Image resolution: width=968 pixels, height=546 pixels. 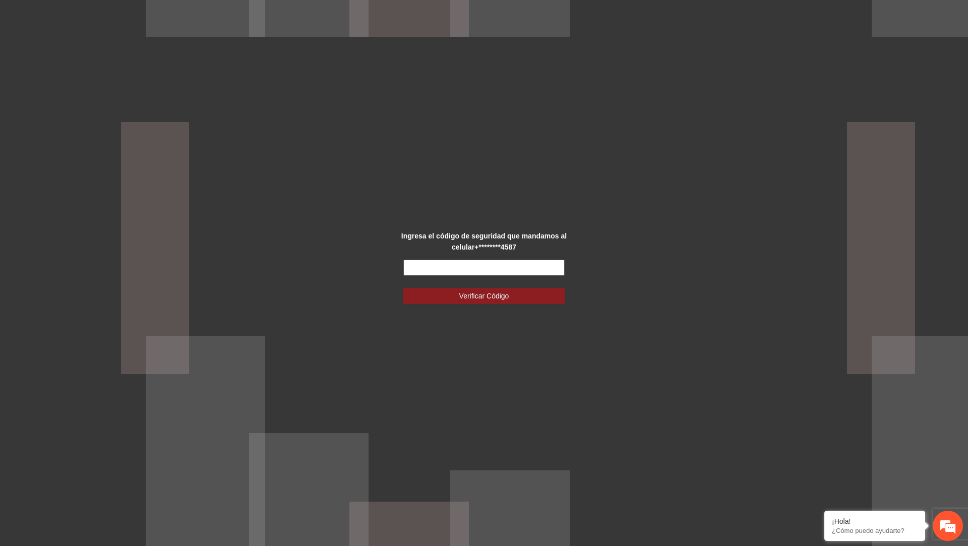 What do you see at coordinates (875, 521) in the screenshot?
I see `div: ¡Hola!` at bounding box center [875, 521].